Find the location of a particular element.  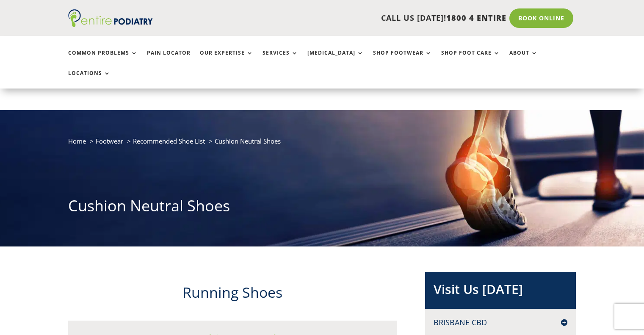

a: Services is located at coordinates (280, 59).